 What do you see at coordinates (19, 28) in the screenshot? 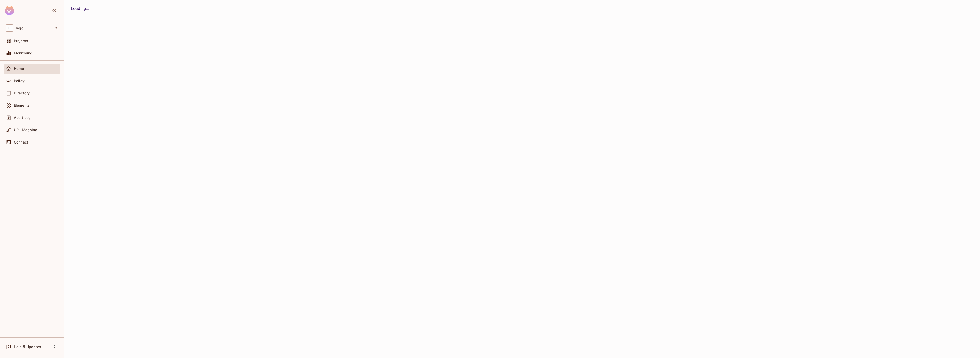
I see `span: Workspace: lego` at bounding box center [19, 28].